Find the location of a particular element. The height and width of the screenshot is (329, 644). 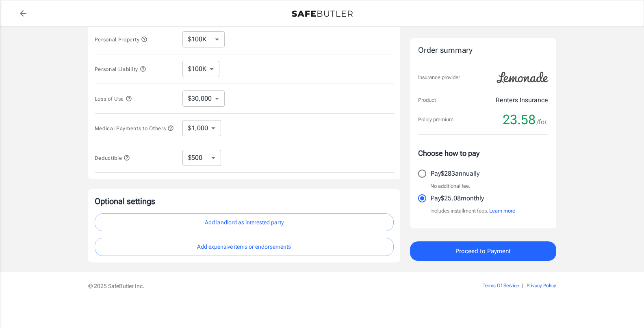

span: Personal Property is located at coordinates (121, 40).